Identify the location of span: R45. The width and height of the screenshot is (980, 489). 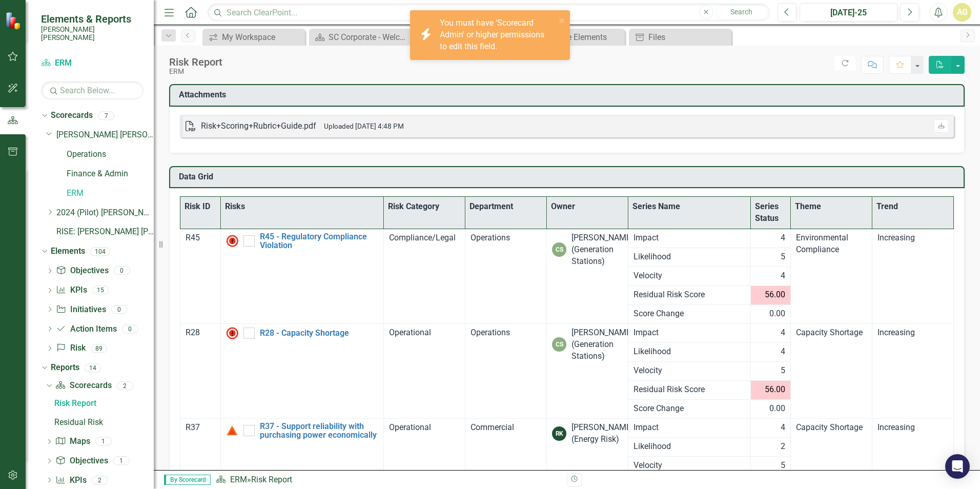
(193, 237).